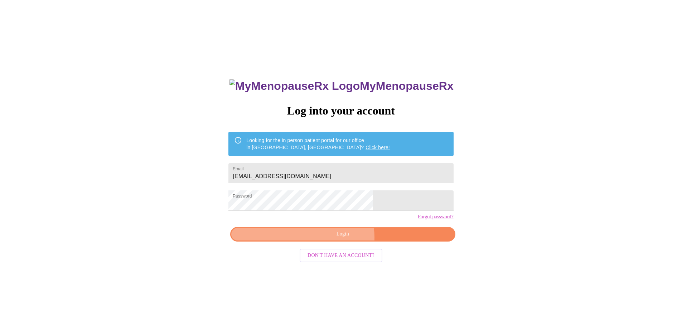  Describe the element at coordinates (295, 86) in the screenshot. I see `img: MyMenopauseRx Logo` at that location.